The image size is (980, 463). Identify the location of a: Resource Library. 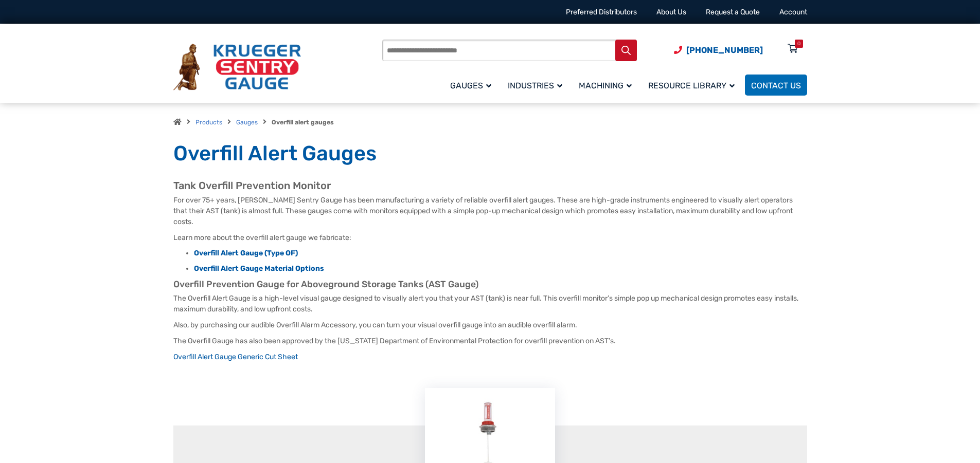
(693, 85).